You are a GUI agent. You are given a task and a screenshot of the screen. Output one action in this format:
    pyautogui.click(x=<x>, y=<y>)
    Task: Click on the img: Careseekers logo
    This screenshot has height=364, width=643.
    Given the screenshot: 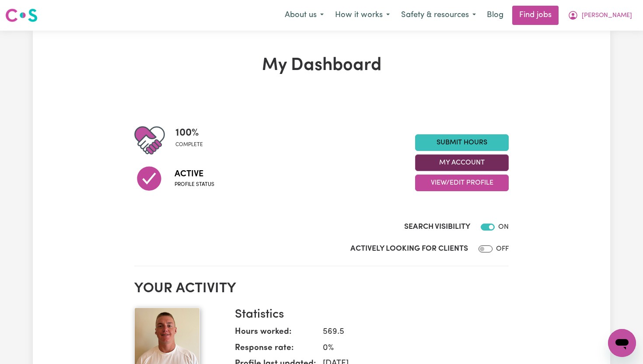 What is the action you would take?
    pyautogui.click(x=21, y=15)
    